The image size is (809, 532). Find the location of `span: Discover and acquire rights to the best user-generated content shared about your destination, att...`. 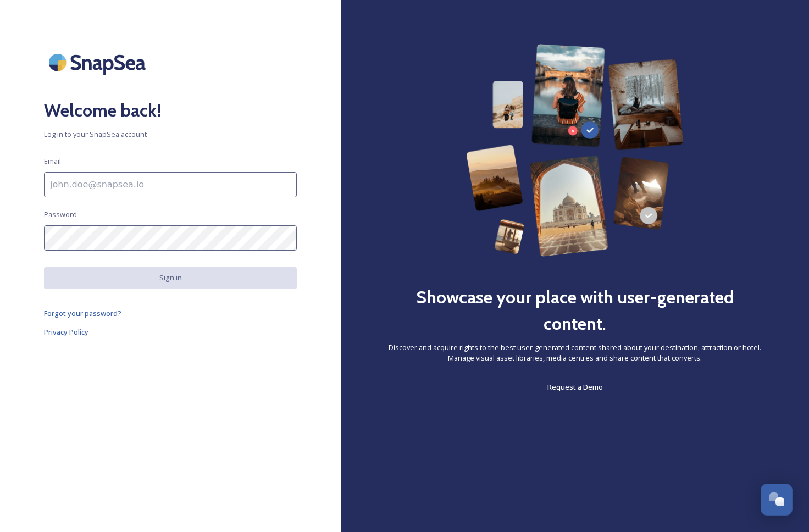

span: Discover and acquire rights to the best user-generated content shared about your destination, att... is located at coordinates (575, 353).